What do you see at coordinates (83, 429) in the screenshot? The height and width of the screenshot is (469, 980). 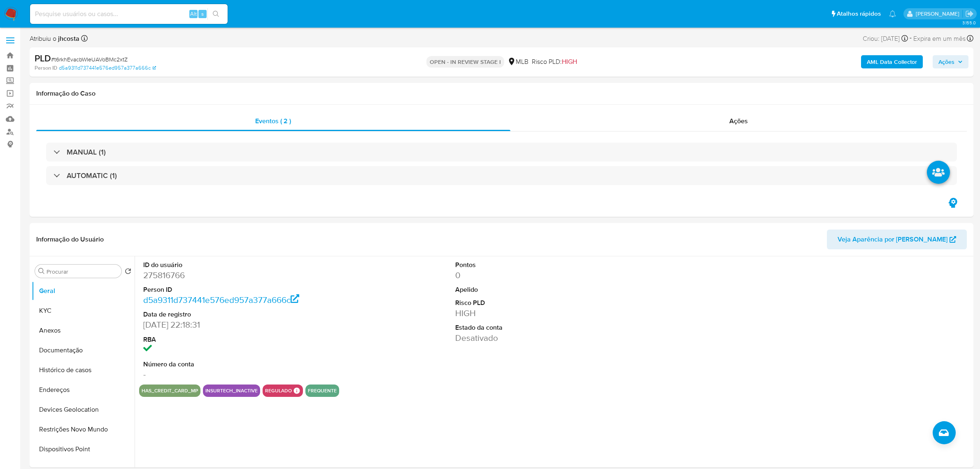 I see `button: Restrições Novo Mundo` at bounding box center [83, 429].